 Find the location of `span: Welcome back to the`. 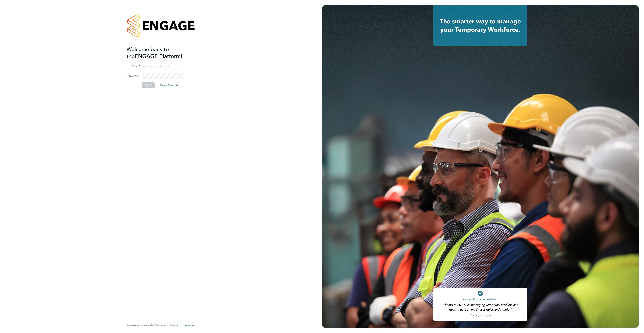

span: Welcome back to the is located at coordinates (148, 53).